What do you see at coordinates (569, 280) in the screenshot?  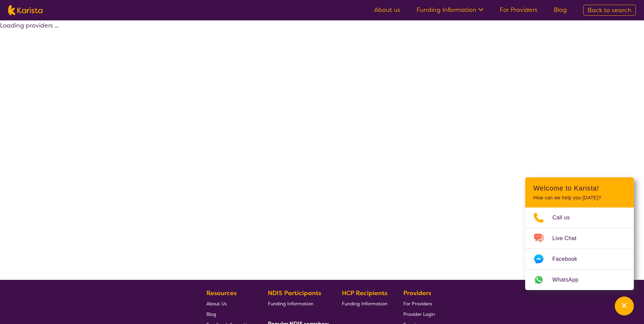 I see `span: WhatsApp` at bounding box center [569, 280].